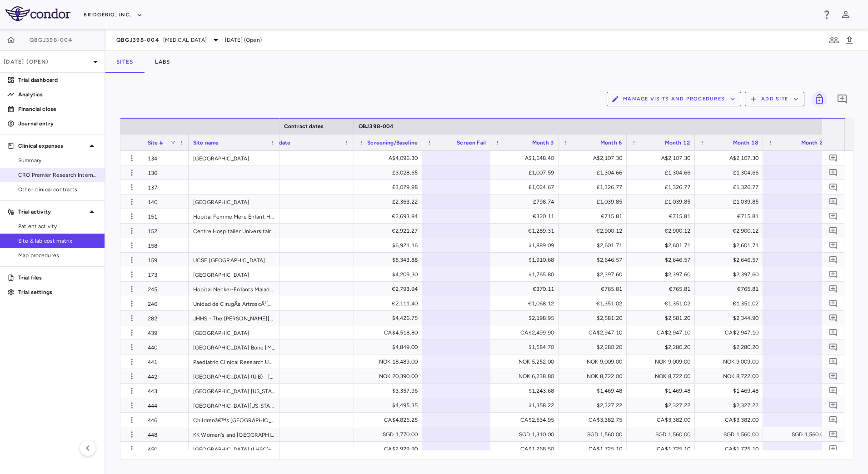 The width and height of the screenshot is (868, 474). I want to click on div: CA$1,268.50, so click(526, 449).